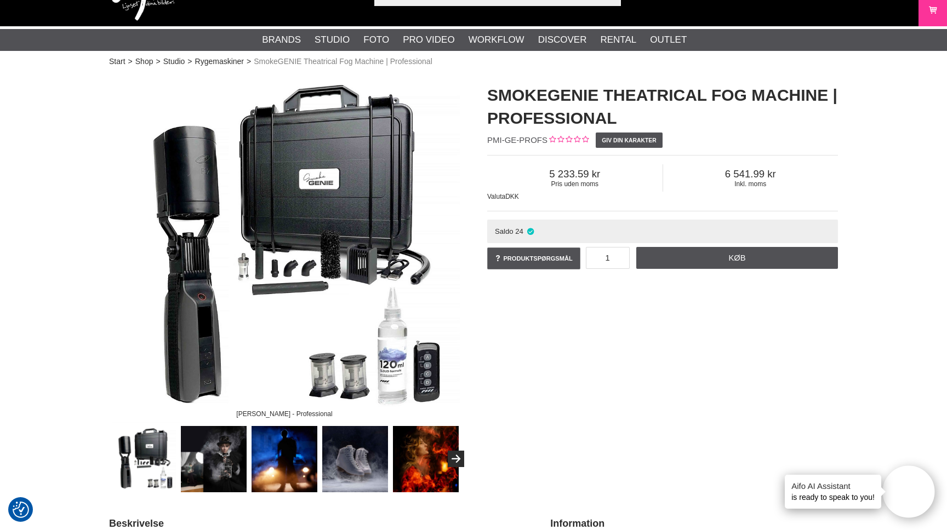  Describe the element at coordinates (534, 259) in the screenshot. I see `a: Produktspørgsmål` at that location.